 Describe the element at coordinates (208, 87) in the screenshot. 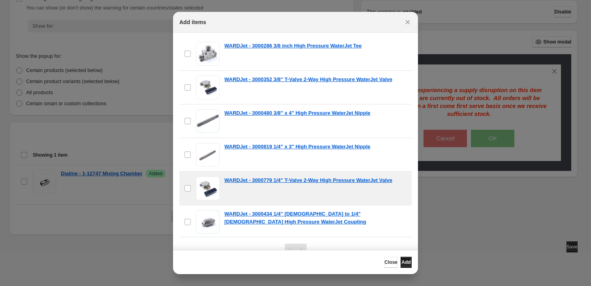

I see `img: WARDJet - 3000352 3/8" T-Valve 2-Way High Pressure WaterJet Valve` at that location.